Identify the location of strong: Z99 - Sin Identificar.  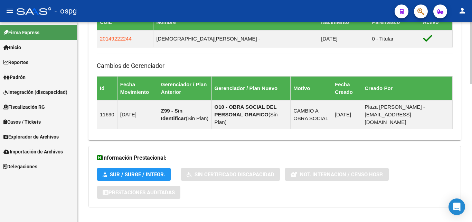
(174, 114).